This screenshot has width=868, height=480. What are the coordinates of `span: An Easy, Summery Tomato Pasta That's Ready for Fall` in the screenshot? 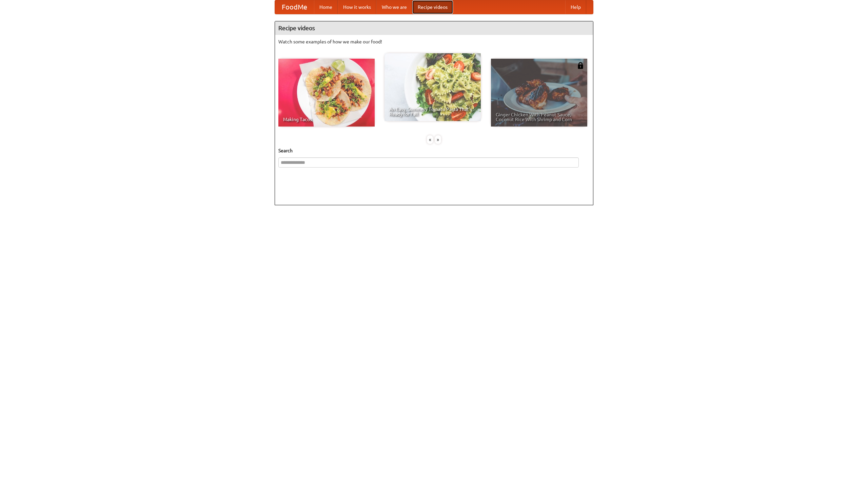 It's located at (433, 112).